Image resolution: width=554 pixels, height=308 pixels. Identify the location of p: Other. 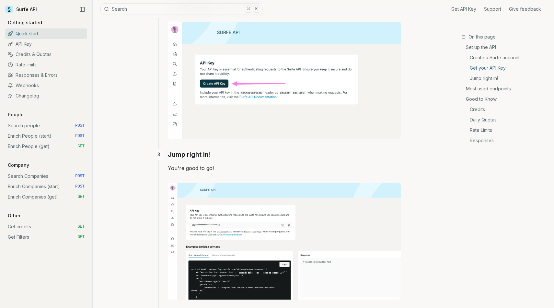
(14, 216).